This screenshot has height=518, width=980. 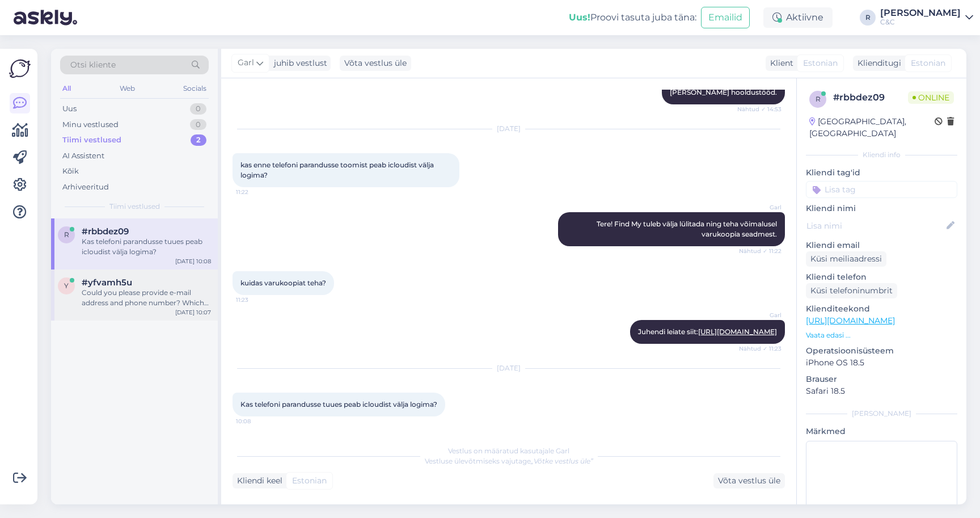 What do you see at coordinates (882, 208) in the screenshot?
I see `p: Kliendi nimi` at bounding box center [882, 208].